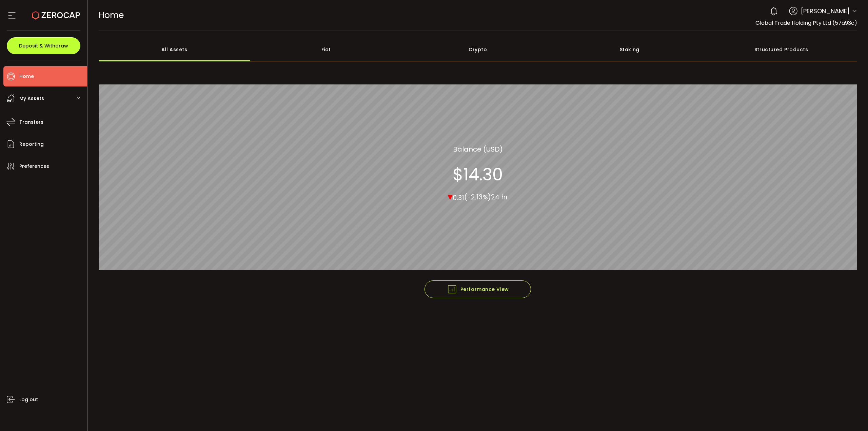 The width and height of the screenshot is (868, 431). I want to click on span: Deposit & Withdraw, so click(43, 45).